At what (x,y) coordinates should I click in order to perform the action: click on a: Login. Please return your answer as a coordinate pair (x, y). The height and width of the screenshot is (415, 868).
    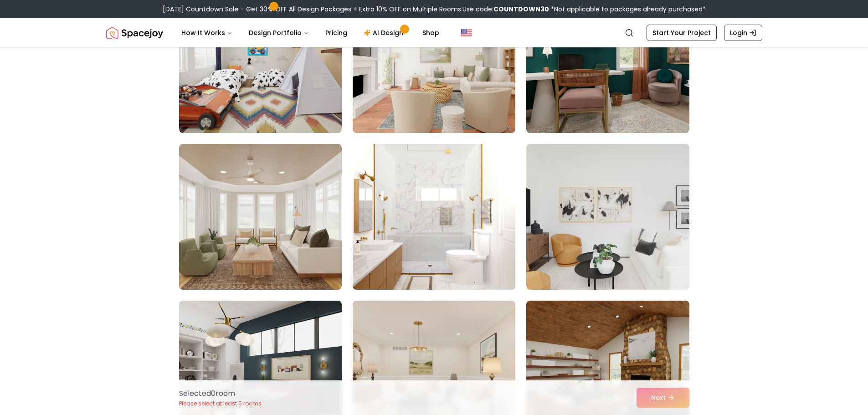
    Looking at the image, I should click on (743, 33).